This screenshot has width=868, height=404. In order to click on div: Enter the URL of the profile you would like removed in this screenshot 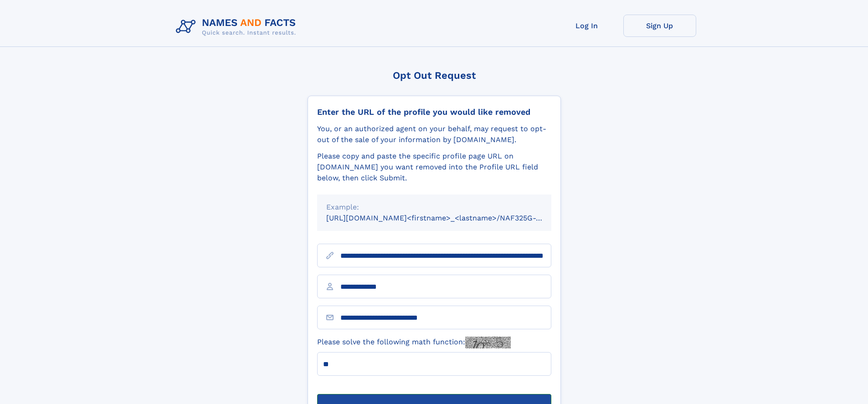, I will do `click(434, 112)`.